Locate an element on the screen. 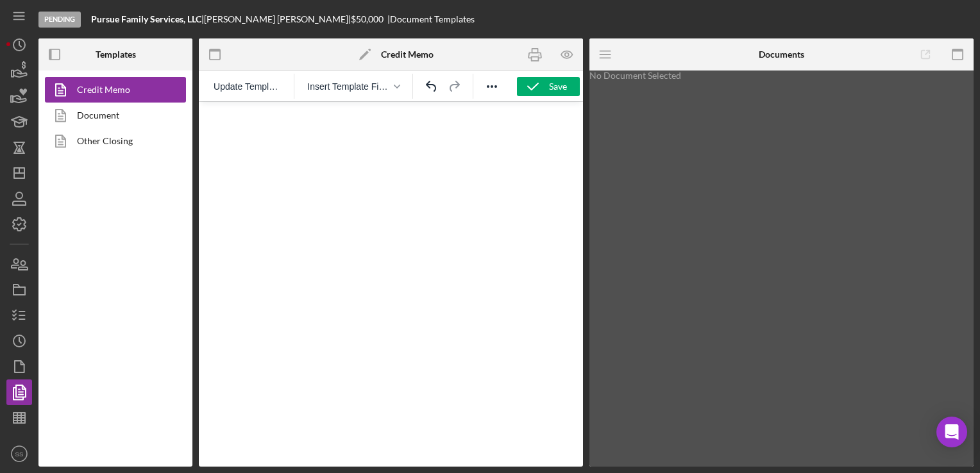 This screenshot has height=473, width=980. b: Pursue Family Services, LLC is located at coordinates (146, 18).